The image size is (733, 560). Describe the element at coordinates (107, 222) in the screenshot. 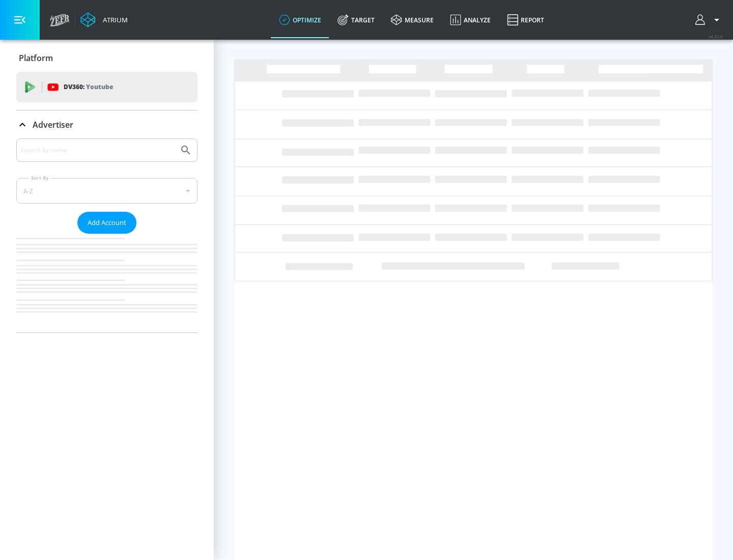

I see `button: Add Account` at that location.